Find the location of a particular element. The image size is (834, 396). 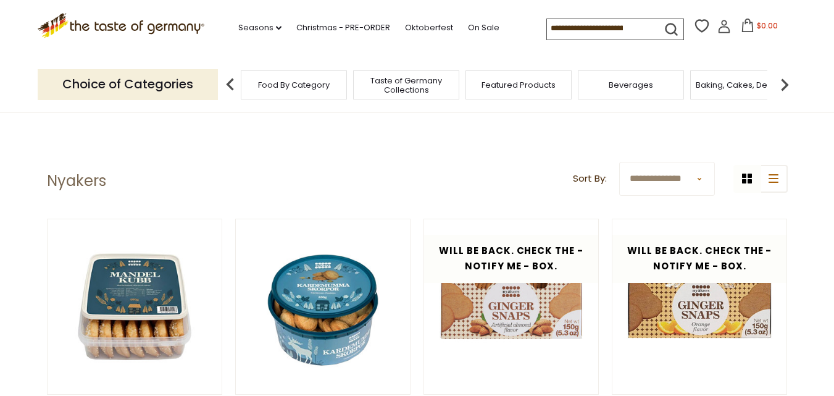

a: Beverages is located at coordinates (631, 85).